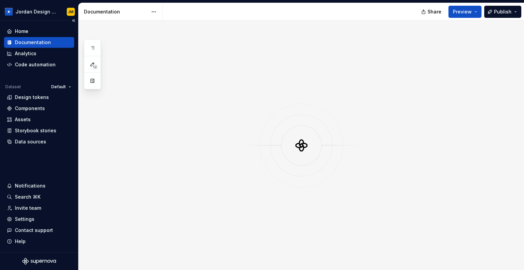 The width and height of the screenshot is (524, 270). What do you see at coordinates (39, 54) in the screenshot?
I see `a: Analytics` at bounding box center [39, 54].